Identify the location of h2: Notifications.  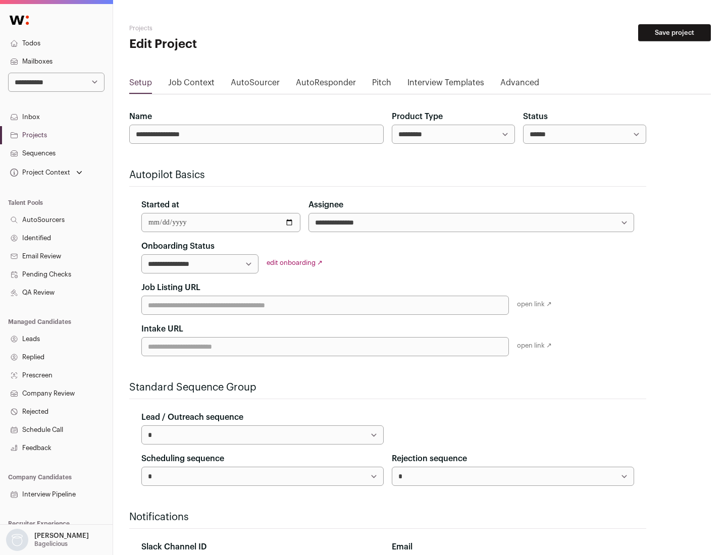
(388, 517).